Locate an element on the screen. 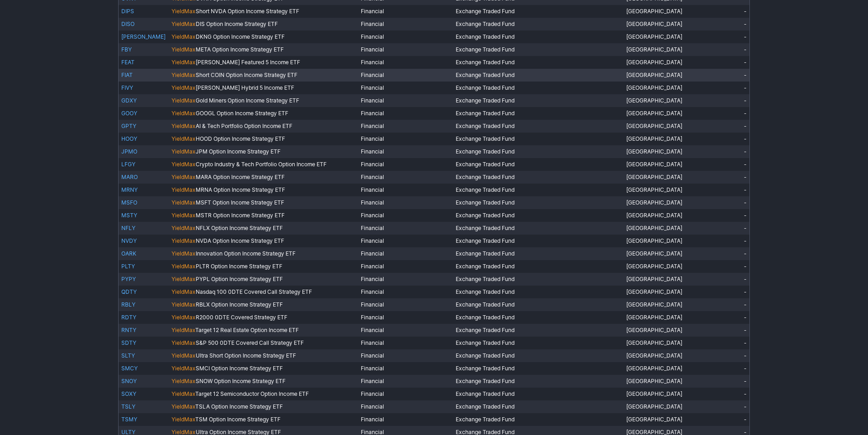  td: Ultra Short Option Income Strategy ETF is located at coordinates (264, 356).